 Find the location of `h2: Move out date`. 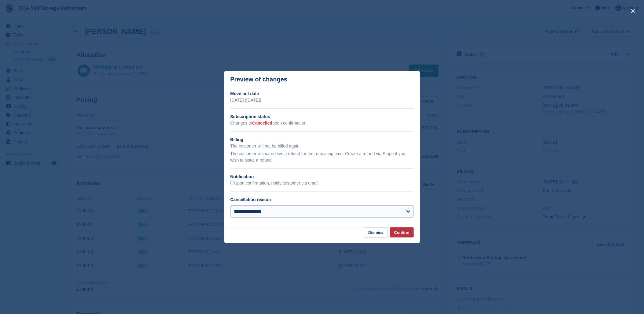

h2: Move out date is located at coordinates (322, 93).